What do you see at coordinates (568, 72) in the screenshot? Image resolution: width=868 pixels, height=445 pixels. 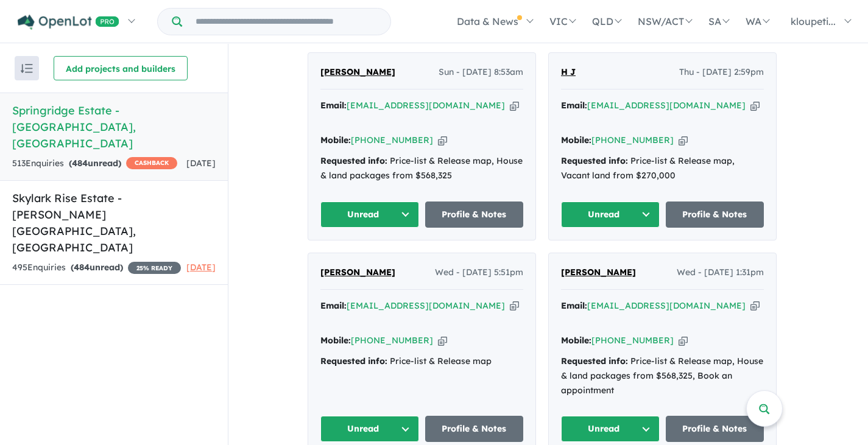 I see `a: H J` at bounding box center [568, 72].